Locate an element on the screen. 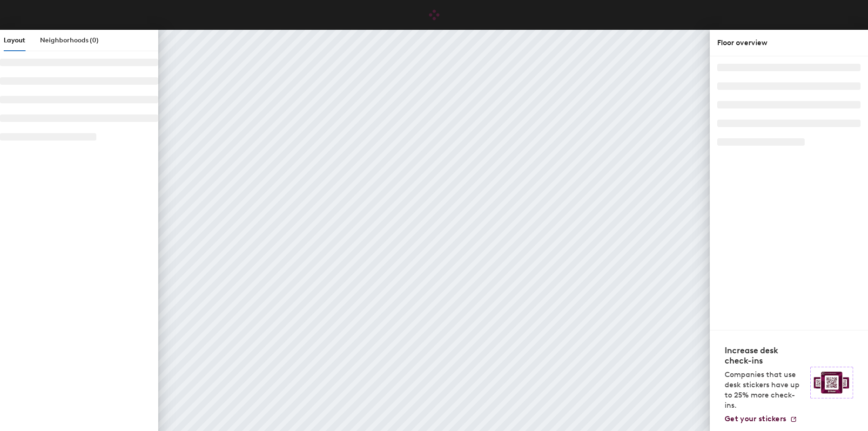  span: Get your stickers is located at coordinates (755, 418).